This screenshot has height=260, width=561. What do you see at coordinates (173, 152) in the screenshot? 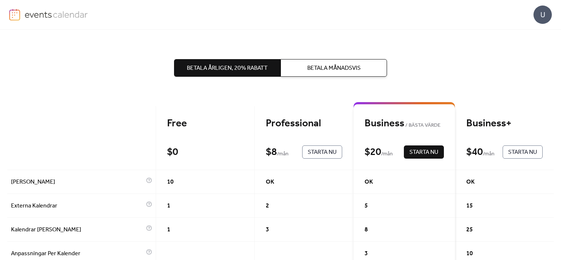
I see `div: $ 0` at bounding box center [173, 152].